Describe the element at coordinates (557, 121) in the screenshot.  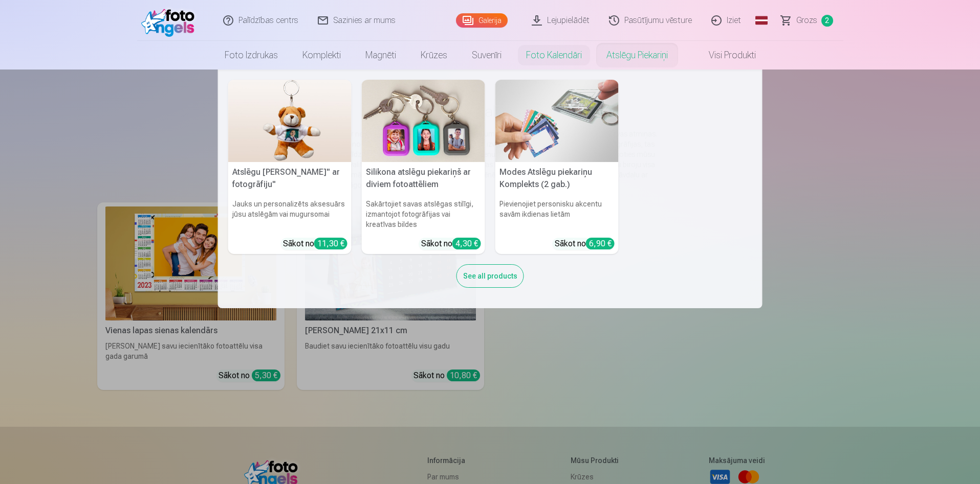
I see `img: Modes Atslēgu piekariņu Komplekts (2 gab.)` at that location.